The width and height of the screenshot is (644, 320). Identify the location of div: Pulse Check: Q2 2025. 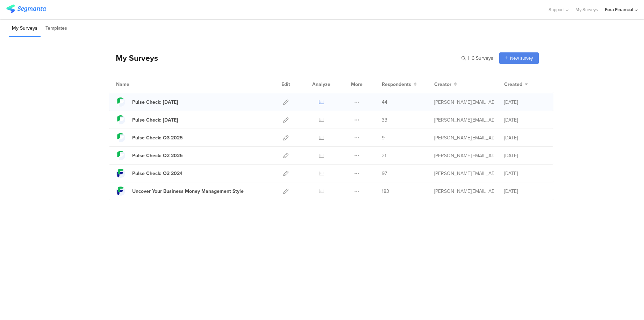
(157, 156).